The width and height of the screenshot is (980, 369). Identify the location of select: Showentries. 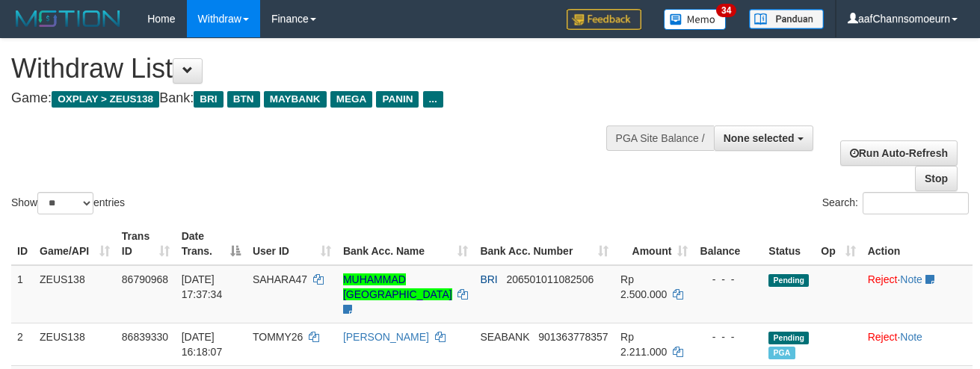
(65, 203).